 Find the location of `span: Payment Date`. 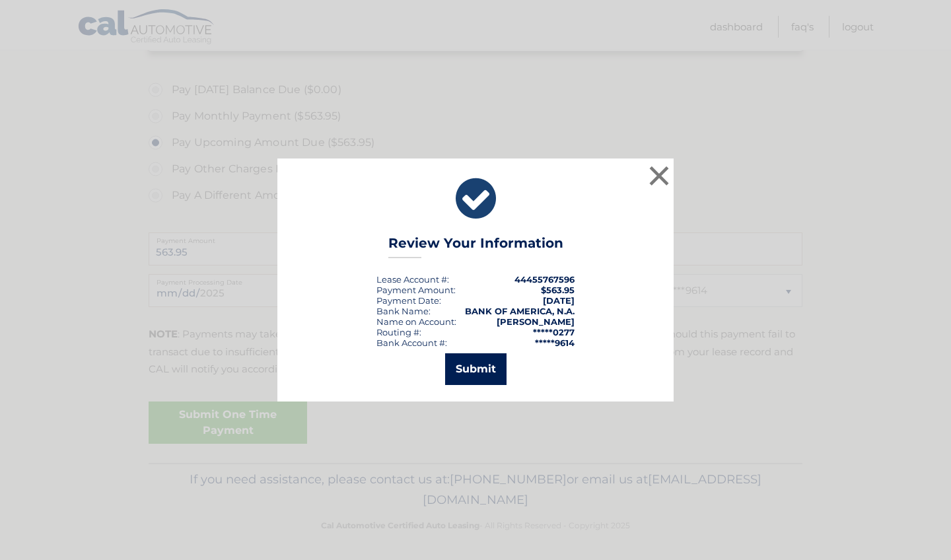

span: Payment Date is located at coordinates (408, 300).